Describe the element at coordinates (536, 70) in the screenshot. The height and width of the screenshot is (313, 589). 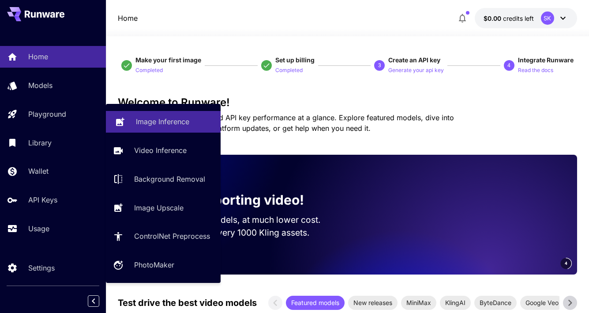
I see `p: Read the docs` at that location.